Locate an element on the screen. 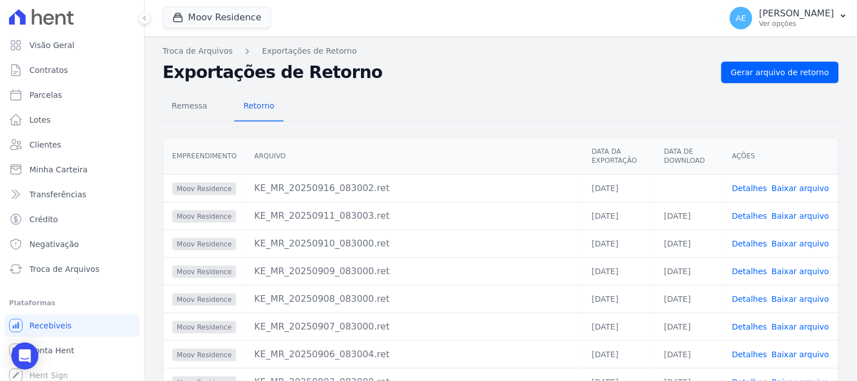 The height and width of the screenshot is (381, 857). div: KE_MR_20250909_083000.ret is located at coordinates (414, 271).